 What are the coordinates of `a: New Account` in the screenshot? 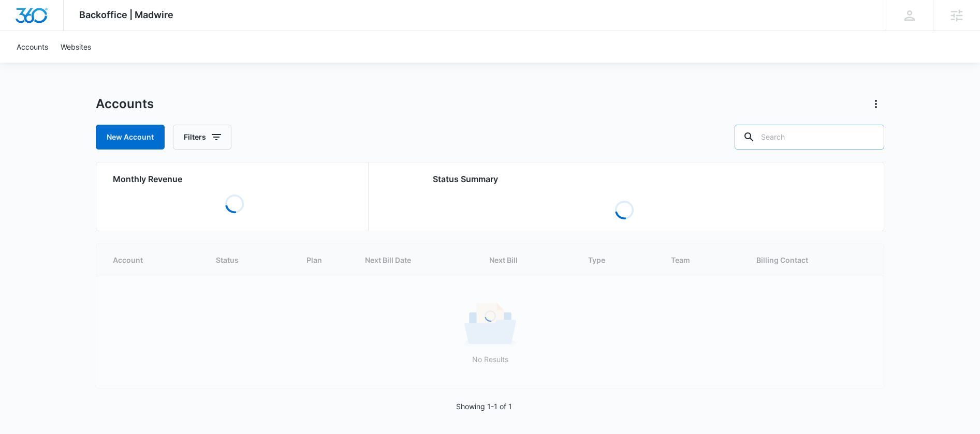 It's located at (130, 137).